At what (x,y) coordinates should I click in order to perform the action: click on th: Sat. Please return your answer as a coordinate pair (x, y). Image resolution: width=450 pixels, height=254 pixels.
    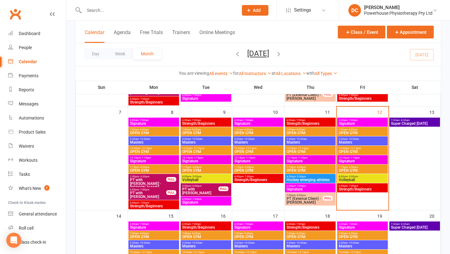
    Looking at the image, I should click on (414, 87).